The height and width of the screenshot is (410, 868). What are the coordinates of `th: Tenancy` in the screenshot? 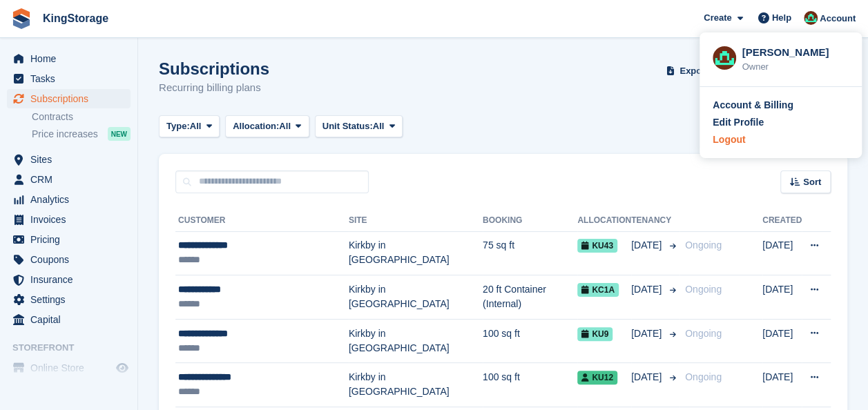 It's located at (655, 221).